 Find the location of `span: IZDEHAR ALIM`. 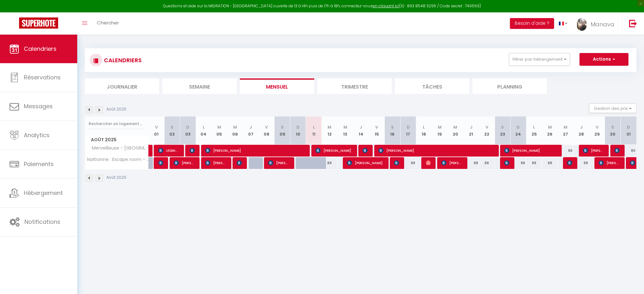

span: IZDEHAR ALIM is located at coordinates (169, 150).